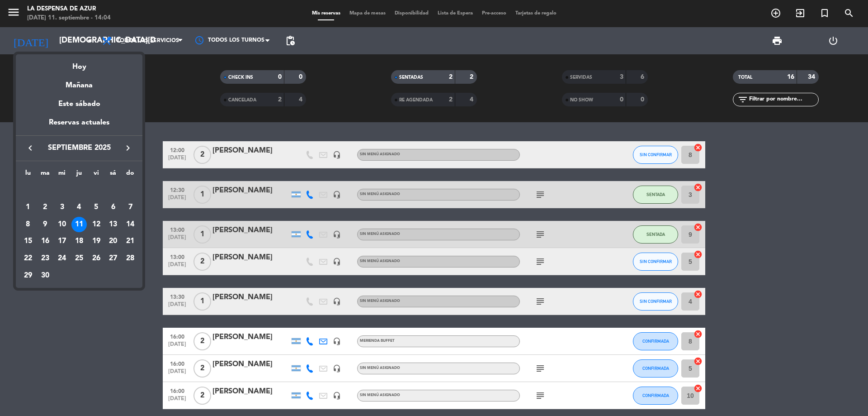 The width and height of the screenshot is (868, 416). I want to click on td: 15 de septiembre de 2025, so click(28, 242).